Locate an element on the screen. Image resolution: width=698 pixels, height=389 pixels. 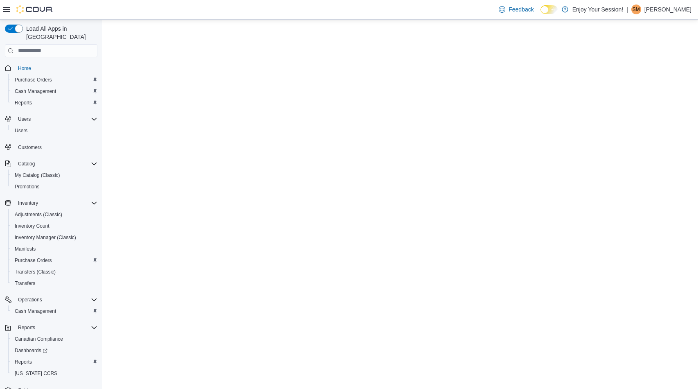
a: Transfers is located at coordinates (25, 283).